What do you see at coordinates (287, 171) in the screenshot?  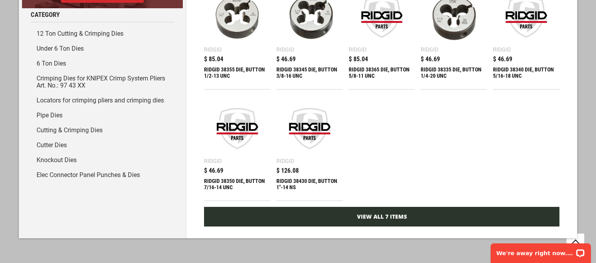 I see `span: $ 126.08` at bounding box center [287, 171].